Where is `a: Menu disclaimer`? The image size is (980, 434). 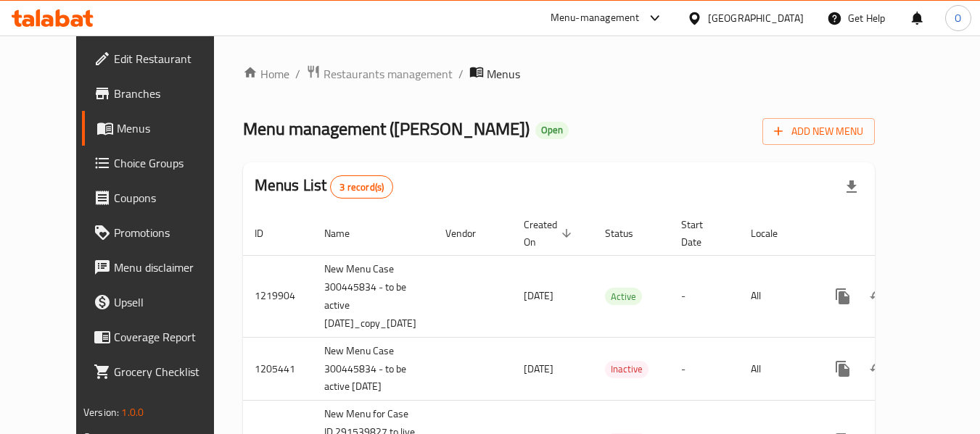
a: Menu disclaimer is located at coordinates (161, 268).